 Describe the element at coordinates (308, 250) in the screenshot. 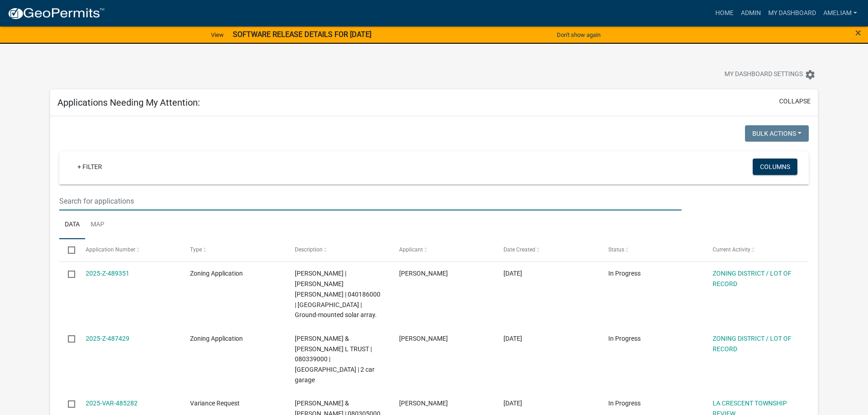

I see `span: Description` at that location.